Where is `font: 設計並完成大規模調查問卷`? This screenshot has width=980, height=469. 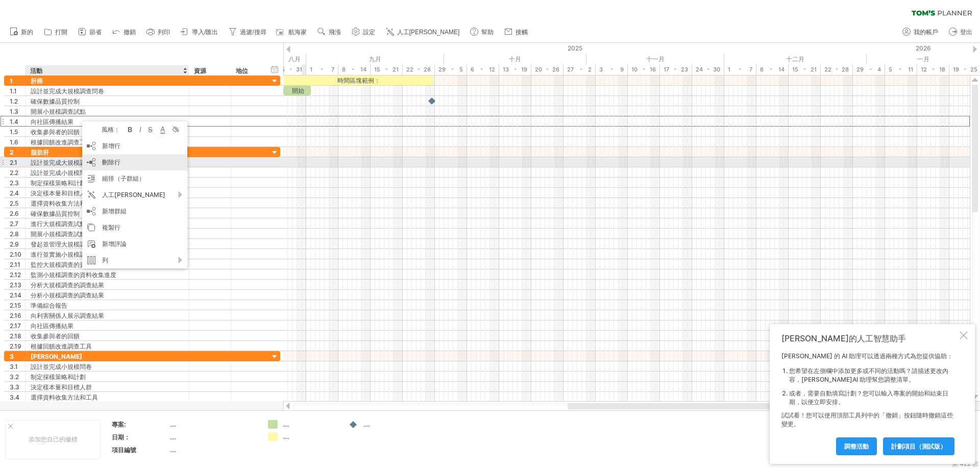
font: 設計並完成大規模調查問卷 is located at coordinates (67, 162).